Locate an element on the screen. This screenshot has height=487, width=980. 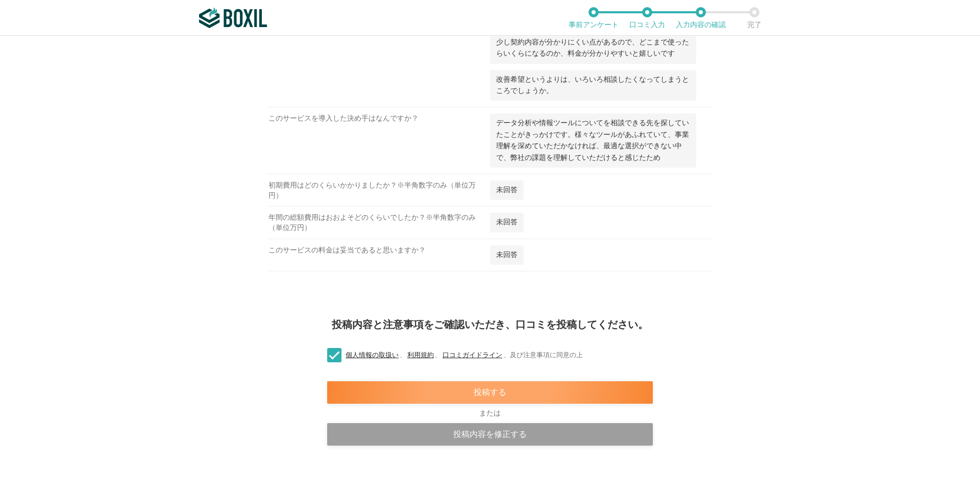
div: このサービスの料金は妥当であると思いますか？ is located at coordinates (379, 258).